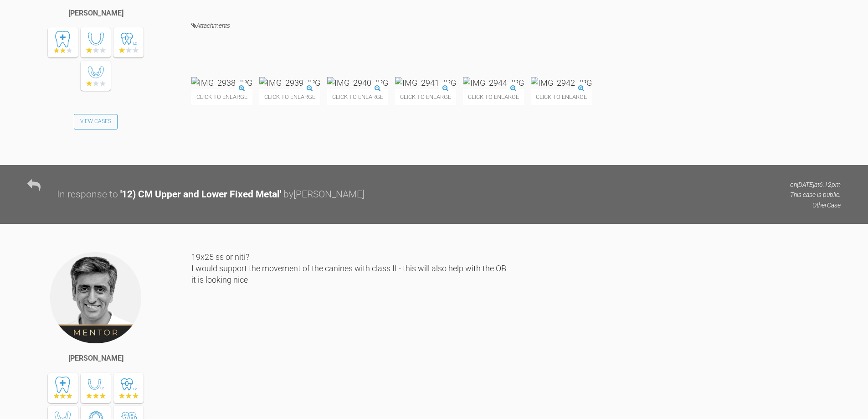 The image size is (868, 419). I want to click on p: This case is public., so click(816, 195).